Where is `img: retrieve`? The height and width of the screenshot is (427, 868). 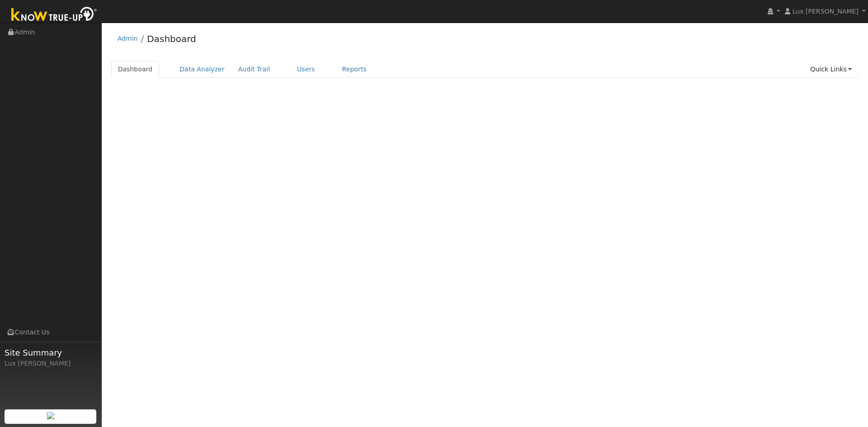
img: retrieve is located at coordinates (51, 415).